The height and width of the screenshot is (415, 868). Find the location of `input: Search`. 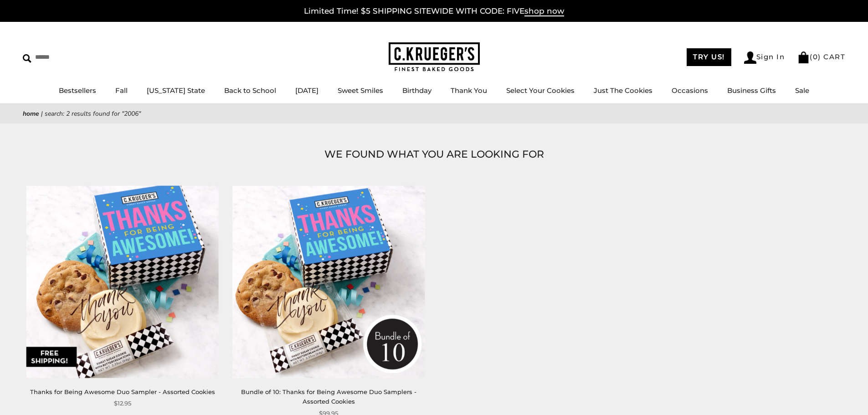

input: Search is located at coordinates (77, 57).